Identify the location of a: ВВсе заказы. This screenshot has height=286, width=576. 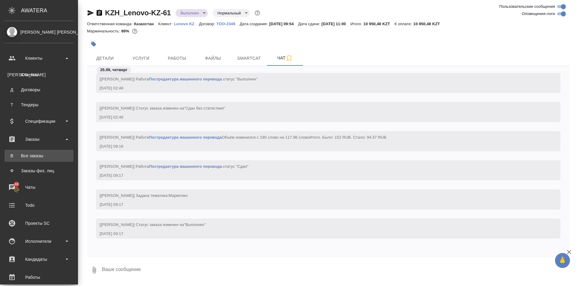
(39, 156).